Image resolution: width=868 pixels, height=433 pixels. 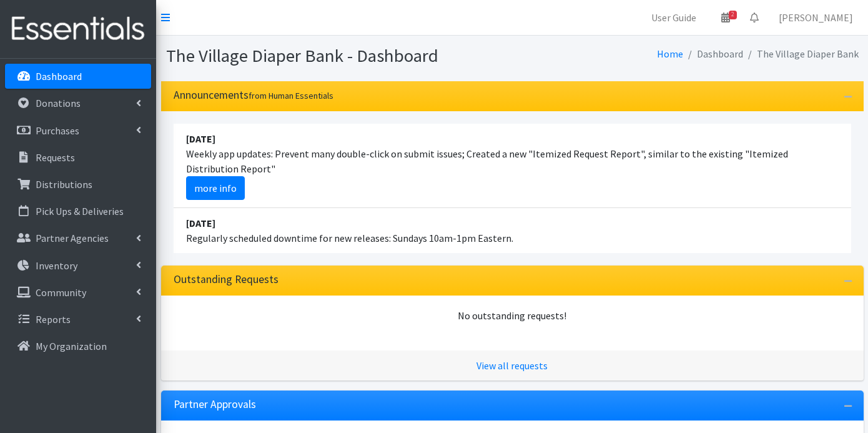 I want to click on a: Requests, so click(x=78, y=157).